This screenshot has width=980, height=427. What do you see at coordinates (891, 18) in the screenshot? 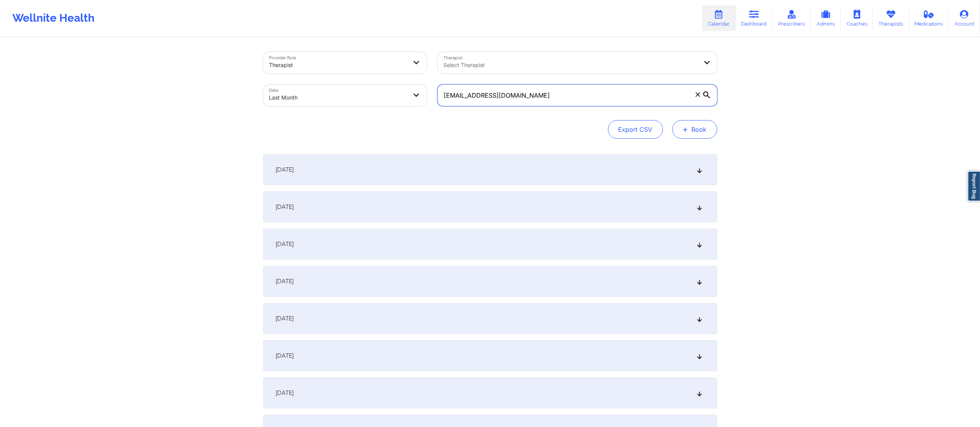
I see `a: Therapists` at bounding box center [891, 18].